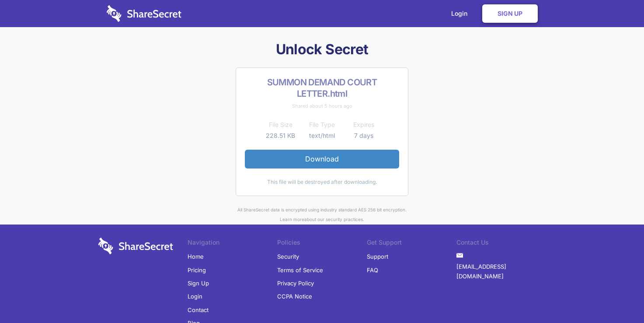  I want to click on a: Download, so click(322, 159).